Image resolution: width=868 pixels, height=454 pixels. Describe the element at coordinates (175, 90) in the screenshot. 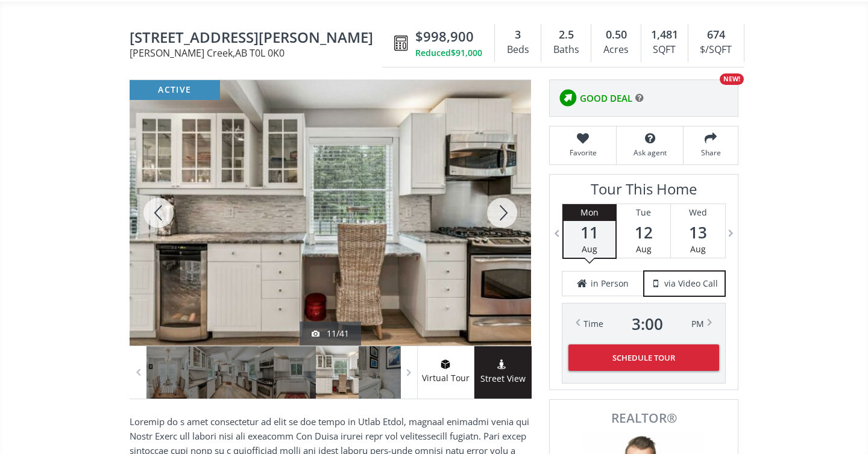

I see `div: active` at that location.